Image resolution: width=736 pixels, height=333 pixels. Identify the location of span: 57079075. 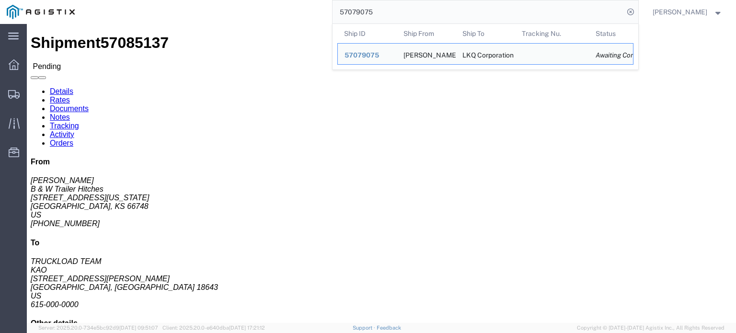
(362, 55).